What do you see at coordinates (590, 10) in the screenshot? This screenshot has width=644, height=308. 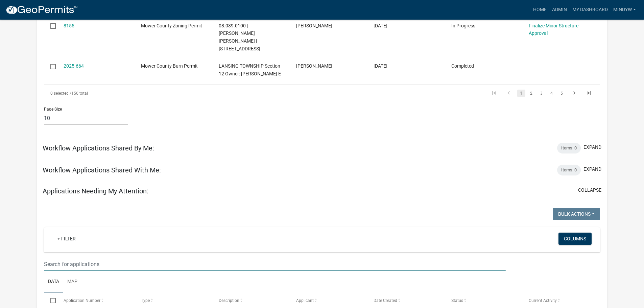 I see `a: My Dashboard` at bounding box center [590, 10].